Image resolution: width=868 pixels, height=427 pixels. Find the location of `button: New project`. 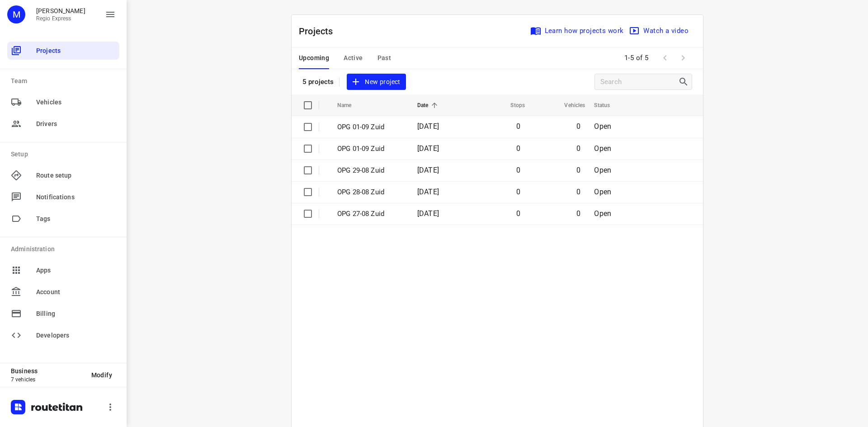

button: New project is located at coordinates (376, 82).